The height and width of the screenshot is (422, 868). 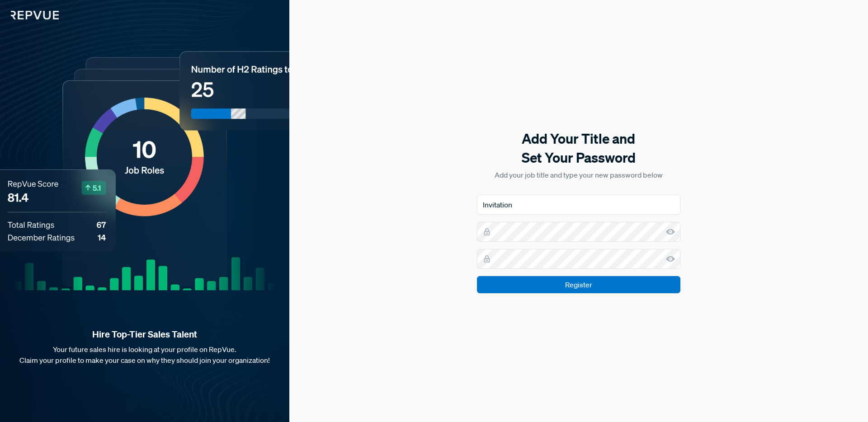 What do you see at coordinates (579, 285) in the screenshot?
I see `input: Register` at bounding box center [579, 285].